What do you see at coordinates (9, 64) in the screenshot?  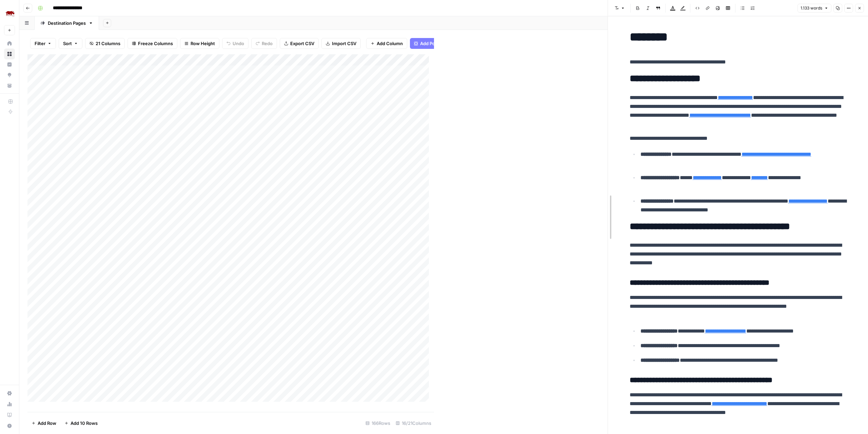 I see `a: Insights` at bounding box center [9, 64].